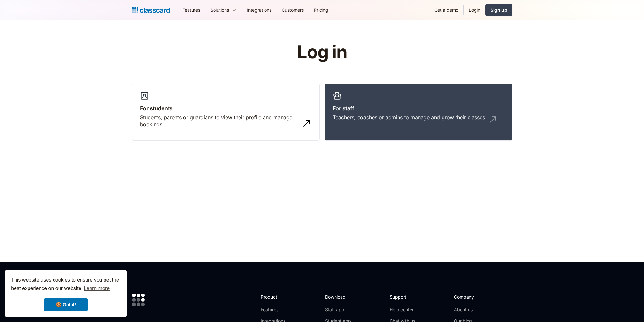 This screenshot has width=644, height=322. I want to click on a: Pricing, so click(321, 10).